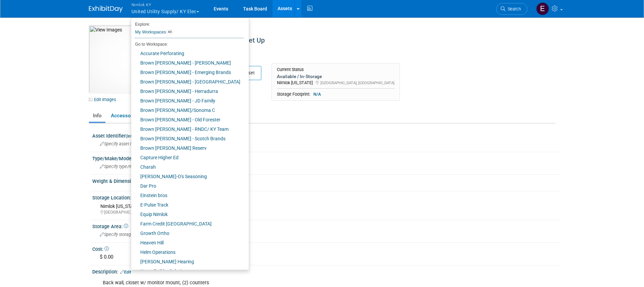 The height and width of the screenshot is (287, 644). I want to click on div: Tags, so click(346, 56).